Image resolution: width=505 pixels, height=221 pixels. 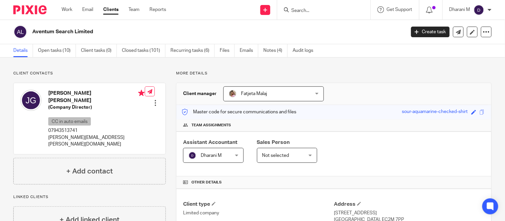 What do you see at coordinates (258, 213) in the screenshot?
I see `p: Limited company` at bounding box center [258, 213].